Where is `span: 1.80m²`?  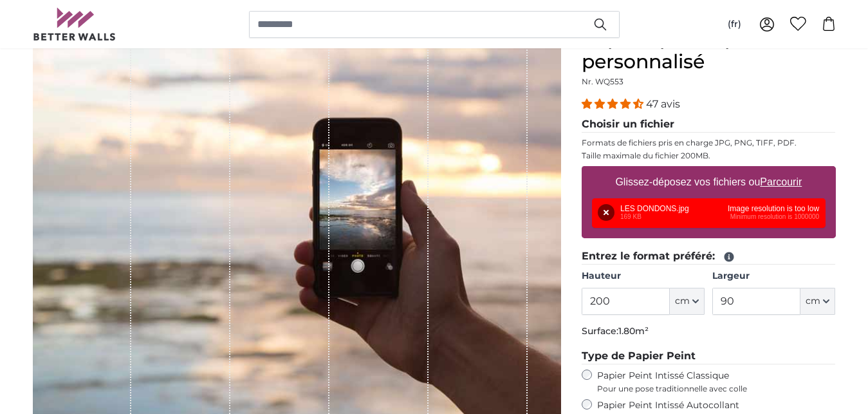 span: 1.80m² is located at coordinates (633, 331).